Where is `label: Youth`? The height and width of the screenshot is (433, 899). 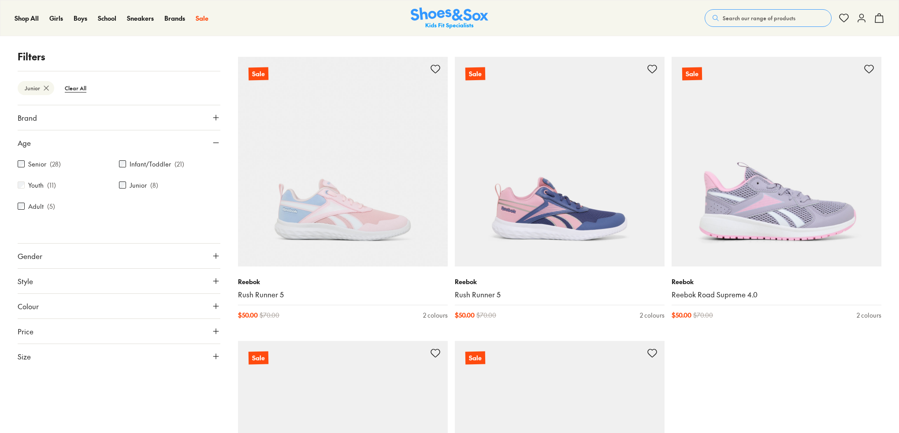
label: Youth is located at coordinates (36, 185).